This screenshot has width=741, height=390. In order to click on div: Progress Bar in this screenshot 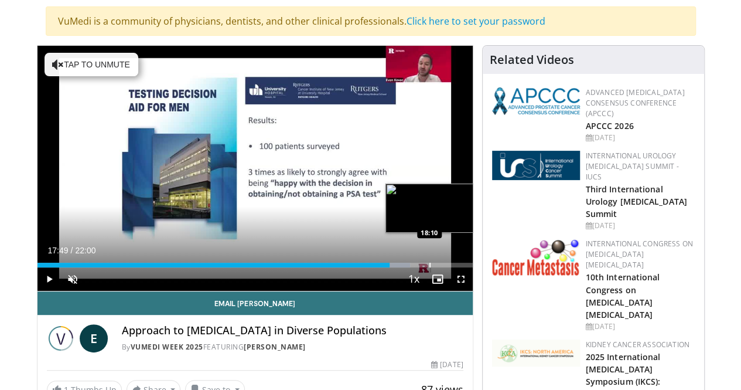, I will do `click(255, 265)`.